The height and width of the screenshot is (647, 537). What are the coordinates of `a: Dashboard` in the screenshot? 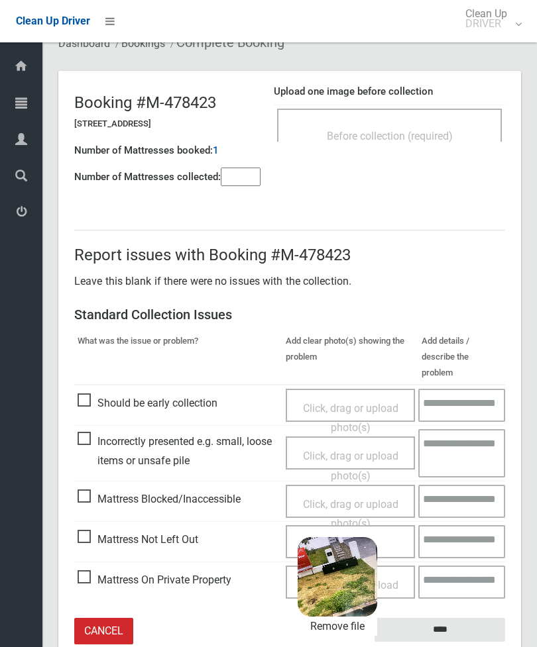 It's located at (84, 43).